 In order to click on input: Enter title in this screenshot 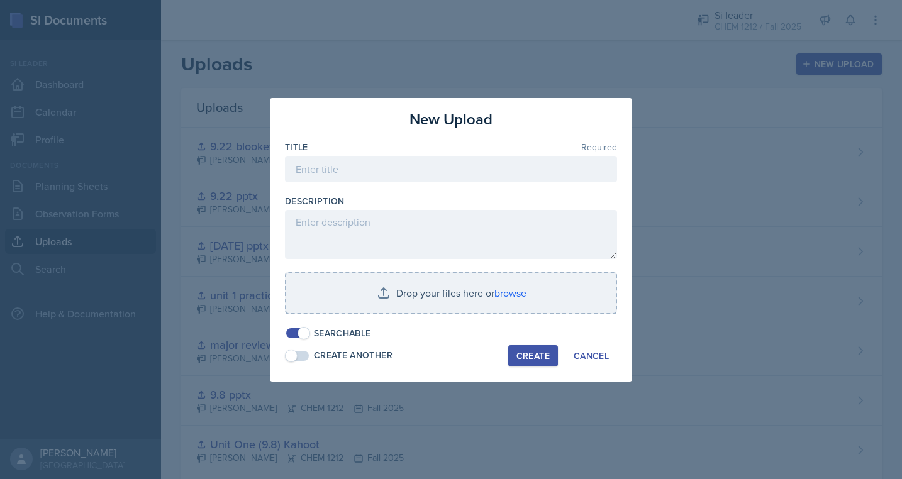, I will do `click(451, 169)`.